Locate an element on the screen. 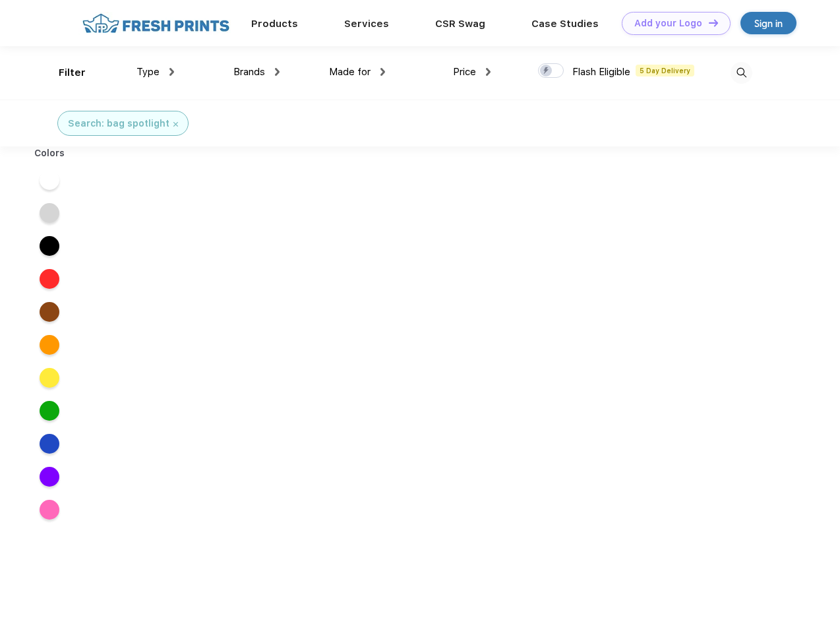  span: Type is located at coordinates (148, 72).